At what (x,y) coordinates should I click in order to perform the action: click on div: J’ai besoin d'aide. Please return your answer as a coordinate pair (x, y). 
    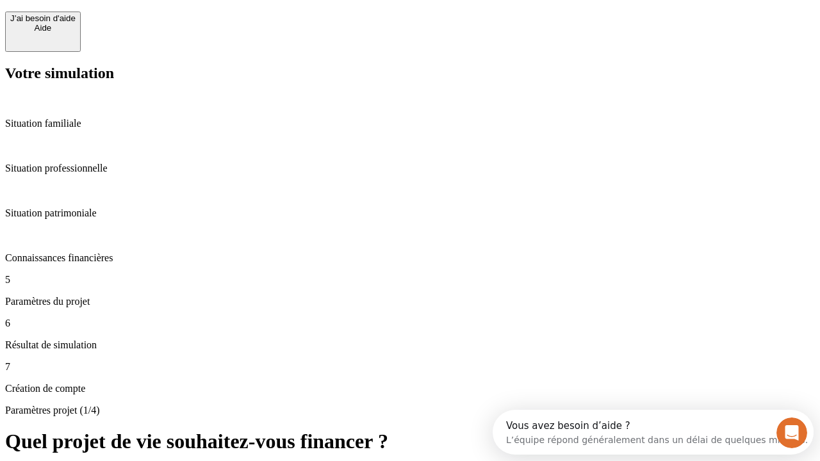
    Looking at the image, I should click on (43, 18).